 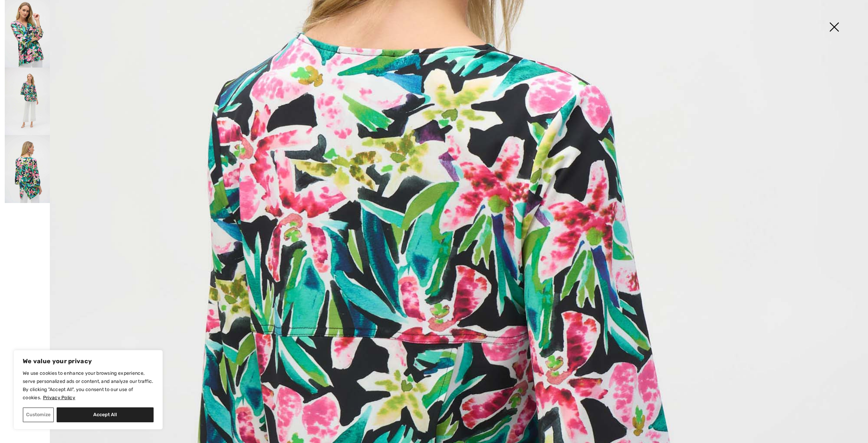 What do you see at coordinates (27, 101) in the screenshot?
I see `img: Floral V-Neck Casual Top Style 252157. 2` at bounding box center [27, 101].